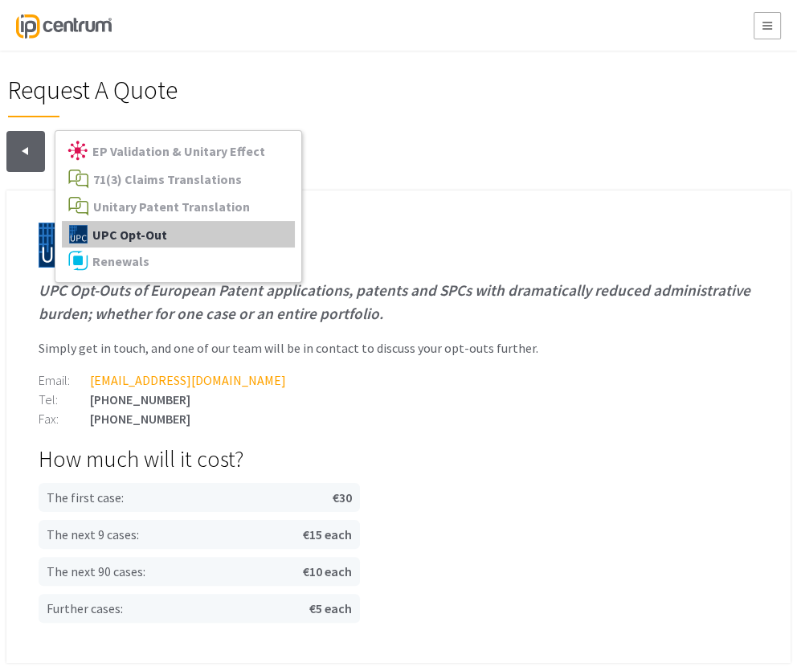  Describe the element at coordinates (141, 459) in the screenshot. I see `strong: How much will it cost?` at that location.